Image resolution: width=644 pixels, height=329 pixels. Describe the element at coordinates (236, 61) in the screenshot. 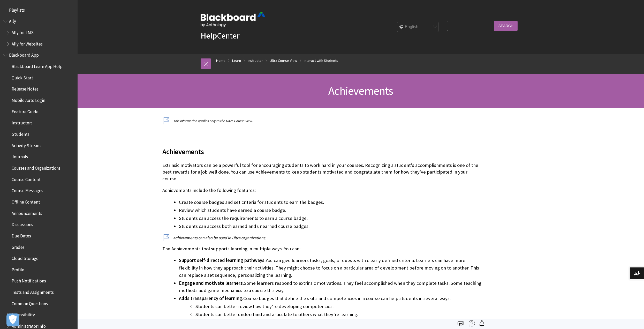

I see `a: Learn` at that location.